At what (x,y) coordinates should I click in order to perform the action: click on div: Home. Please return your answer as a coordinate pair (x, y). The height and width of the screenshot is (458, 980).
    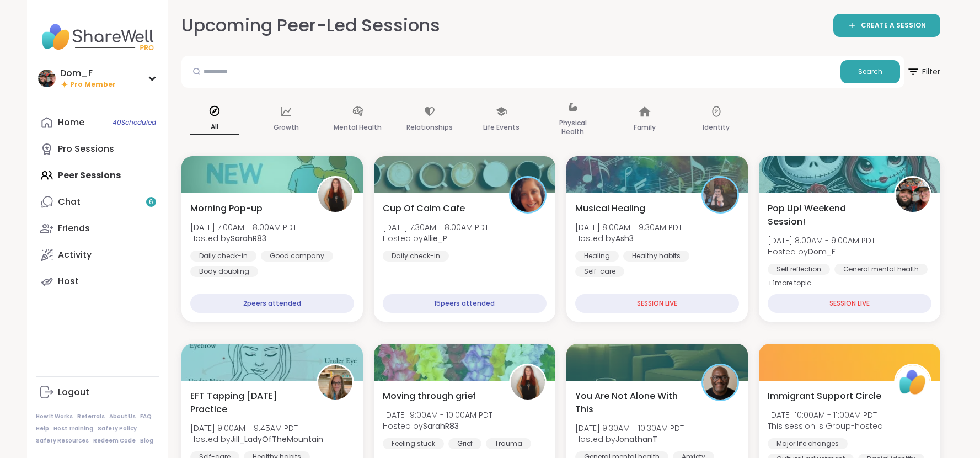
    Looking at the image, I should click on (71, 122).